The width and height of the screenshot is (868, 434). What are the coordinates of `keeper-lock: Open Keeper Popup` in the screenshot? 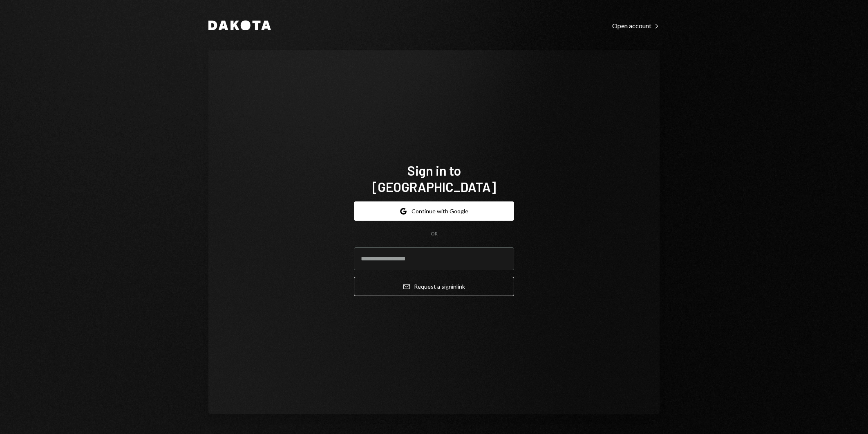 It's located at (503, 258).